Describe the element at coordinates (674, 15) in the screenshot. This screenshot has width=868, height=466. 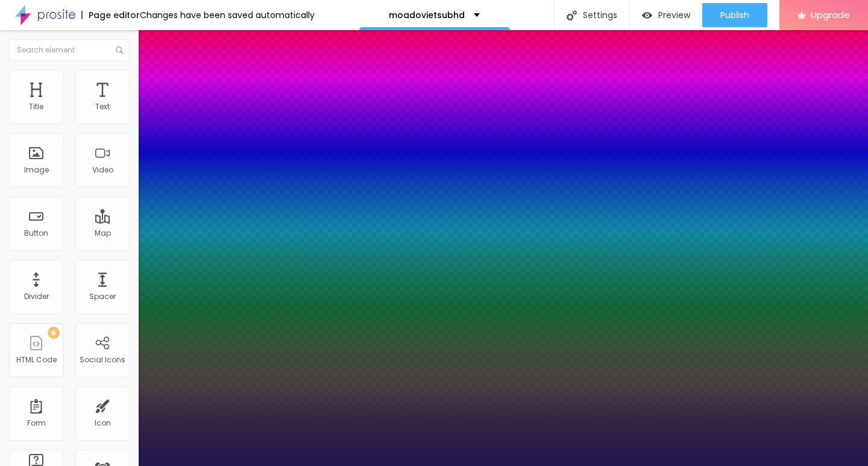
I see `span: Preview` at that location.